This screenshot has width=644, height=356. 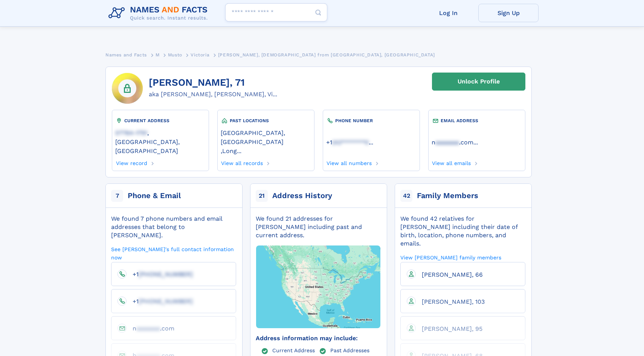 I want to click on div: CURRENT ADDRESS, so click(x=160, y=121).